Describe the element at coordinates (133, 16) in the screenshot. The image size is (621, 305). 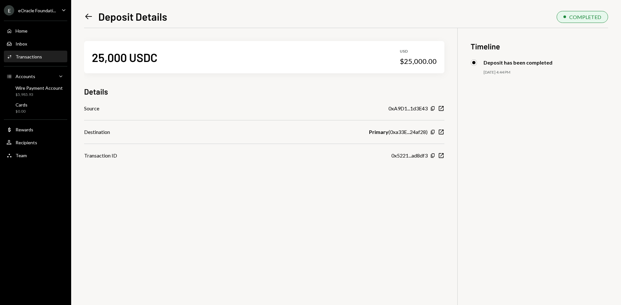
I see `h1: Deposit Details` at that location.